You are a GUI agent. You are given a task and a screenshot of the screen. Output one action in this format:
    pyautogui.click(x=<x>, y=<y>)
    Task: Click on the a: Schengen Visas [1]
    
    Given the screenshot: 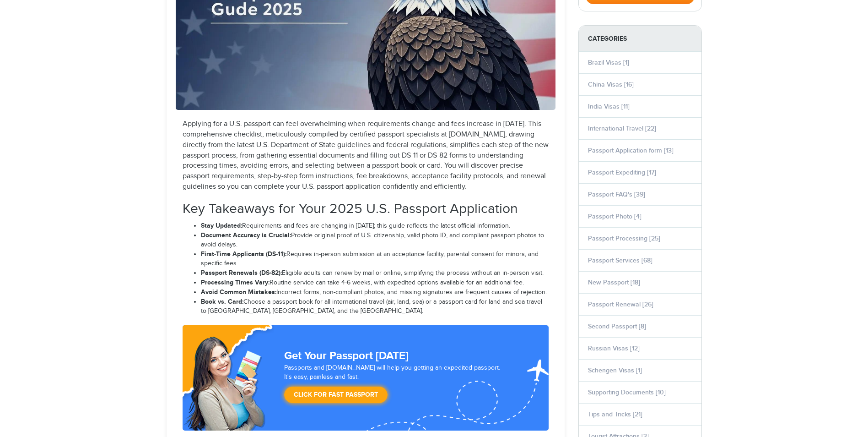 What is the action you would take?
    pyautogui.click(x=614, y=370)
    